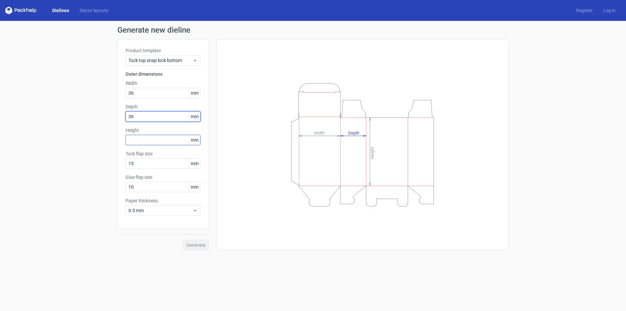 The width and height of the screenshot is (626, 311). I want to click on label: Glue flap size, so click(163, 177).